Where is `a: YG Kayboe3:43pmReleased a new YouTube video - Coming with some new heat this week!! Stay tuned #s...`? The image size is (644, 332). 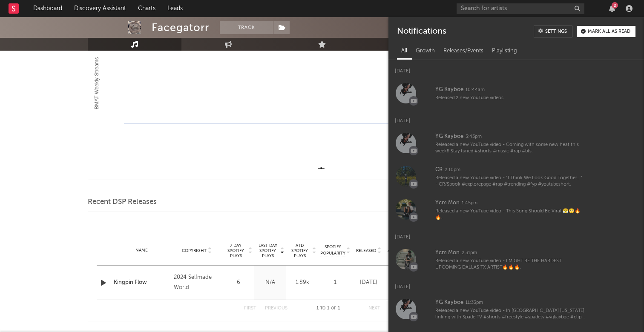 a: YG Kayboe3:43pmReleased a new YouTube video - Coming with some new heat this week!! Stay tuned #s... is located at coordinates (516, 143).